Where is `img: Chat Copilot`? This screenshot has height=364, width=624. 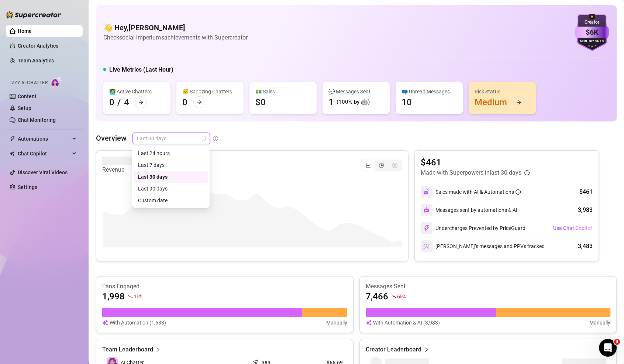 img: Chat Copilot is located at coordinates (12, 153).